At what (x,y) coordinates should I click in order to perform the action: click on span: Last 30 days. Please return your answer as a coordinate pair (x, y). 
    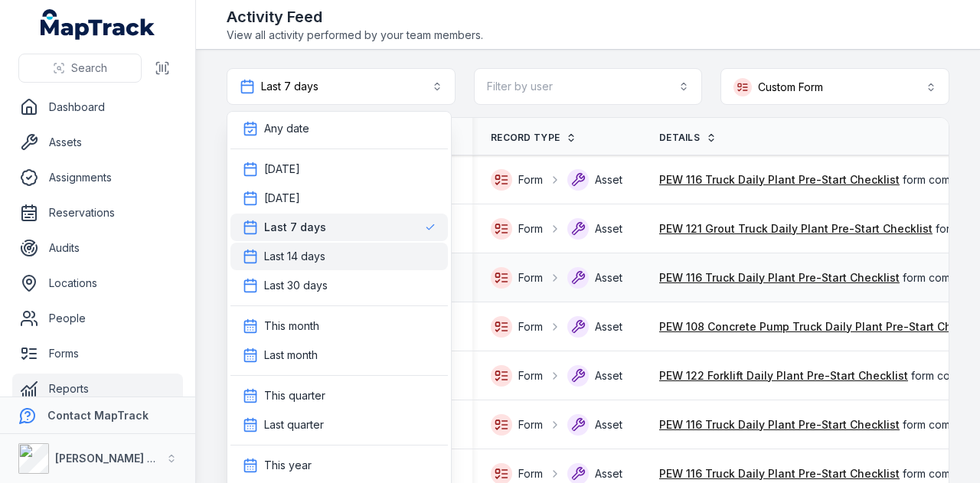
    Looking at the image, I should click on (295, 286).